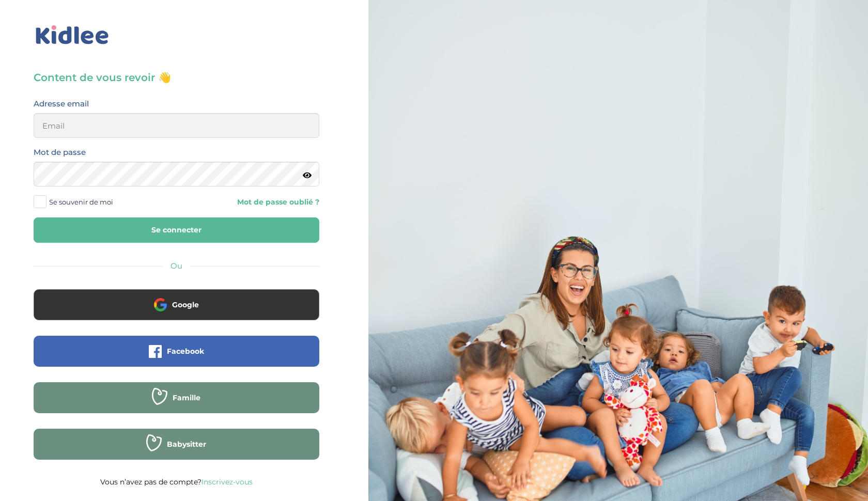 The height and width of the screenshot is (501, 868). I want to click on span: Google, so click(186, 305).